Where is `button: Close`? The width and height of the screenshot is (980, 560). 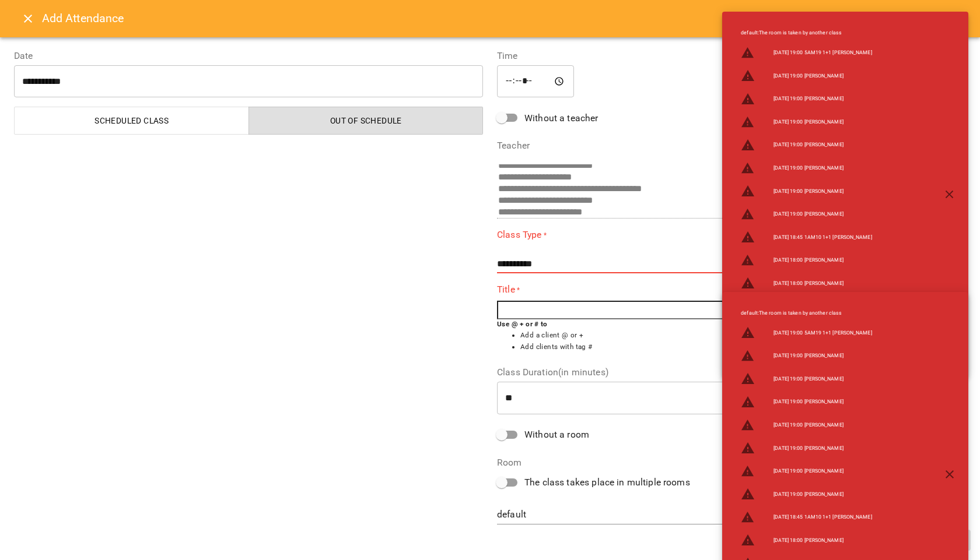 button: Close is located at coordinates (28, 19).